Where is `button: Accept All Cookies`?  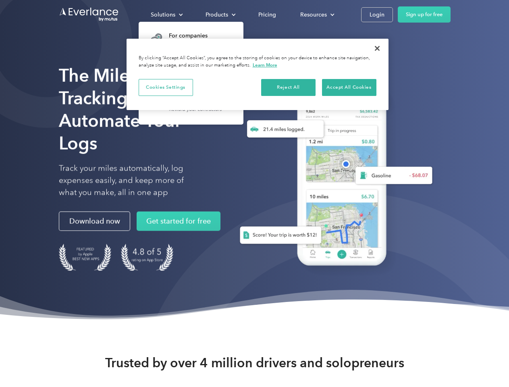
button: Accept All Cookies is located at coordinates (349, 87).